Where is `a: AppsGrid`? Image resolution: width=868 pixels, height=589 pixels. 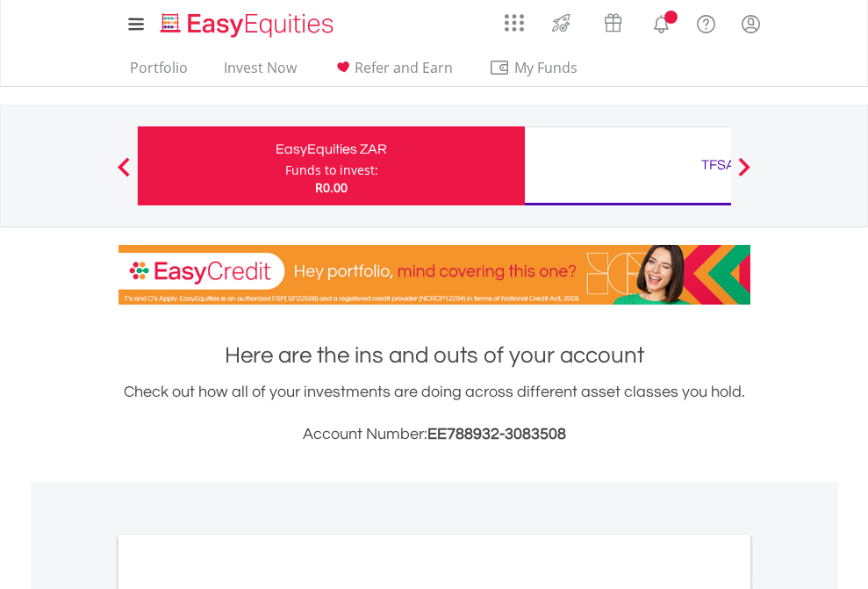
a: AppsGrid is located at coordinates (514, 18).